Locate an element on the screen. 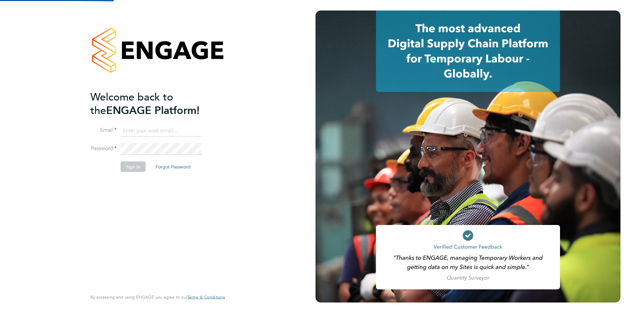 The image size is (631, 313). label: Email is located at coordinates (104, 130).